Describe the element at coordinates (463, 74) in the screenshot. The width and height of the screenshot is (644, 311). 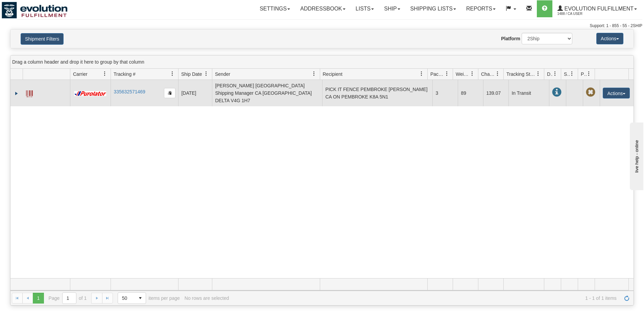
I see `span: Weight` at that location.